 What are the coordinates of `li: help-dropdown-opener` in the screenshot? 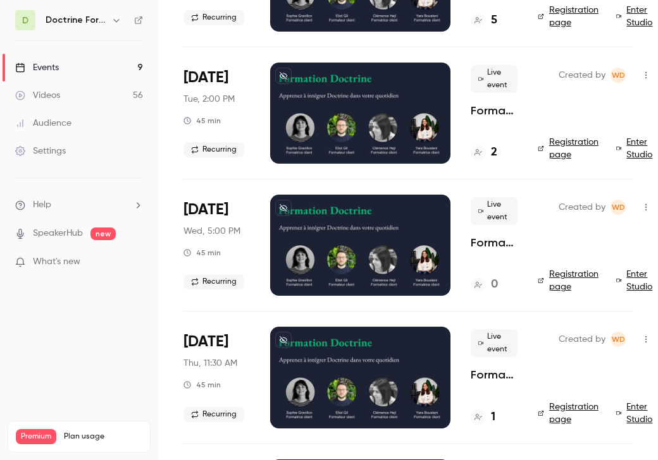 It's located at (79, 205).